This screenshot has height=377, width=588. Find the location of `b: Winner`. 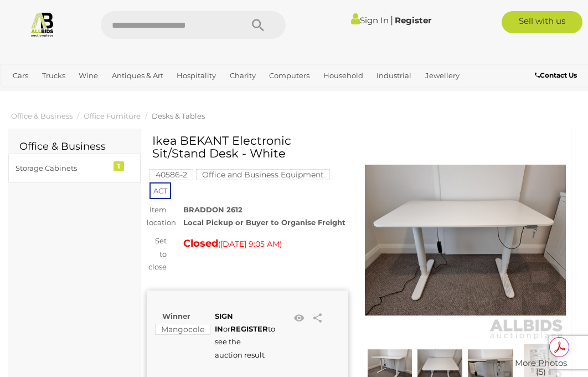

b: Winner is located at coordinates (176, 315).